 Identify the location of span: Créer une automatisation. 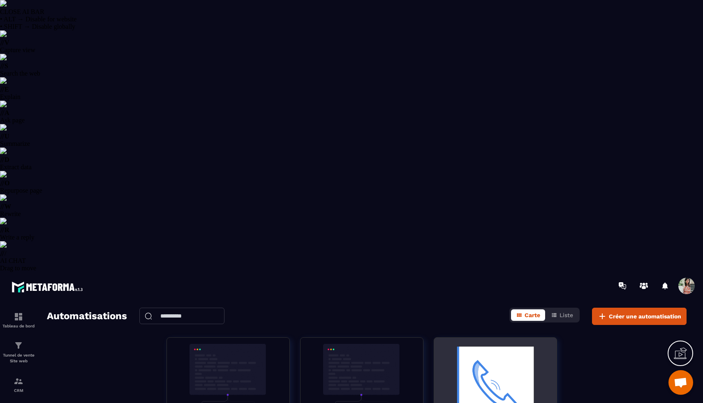
(645, 316).